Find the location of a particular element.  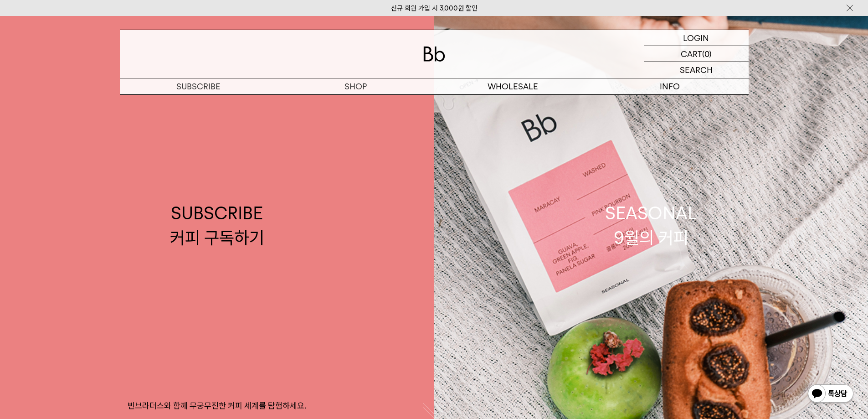

a: SHOP is located at coordinates (355, 86).